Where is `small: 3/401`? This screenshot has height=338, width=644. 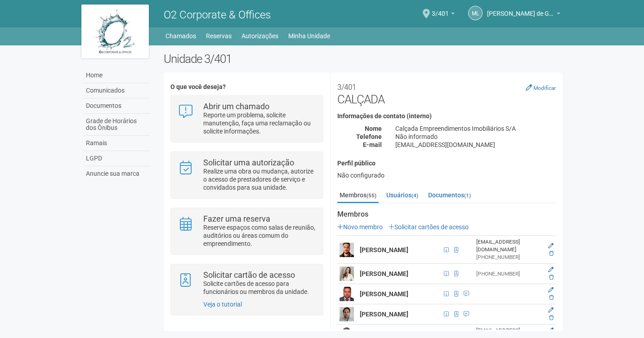 small: 3/401 is located at coordinates (346, 87).